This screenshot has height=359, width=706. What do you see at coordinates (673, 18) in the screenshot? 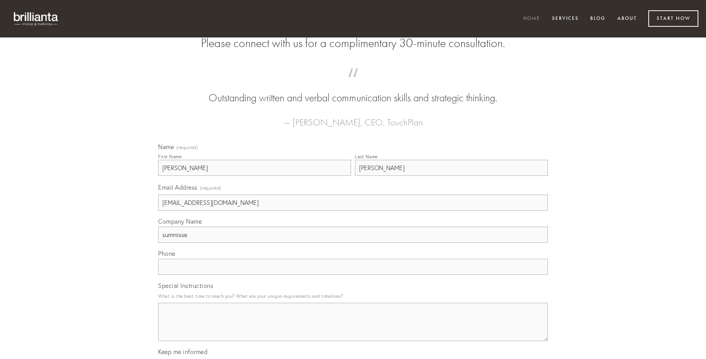
I see `a: Start Now` at bounding box center [673, 18].